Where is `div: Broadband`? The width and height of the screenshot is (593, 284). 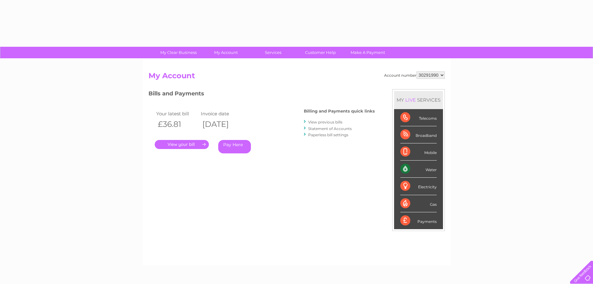 div: Broadband is located at coordinates (419, 135).